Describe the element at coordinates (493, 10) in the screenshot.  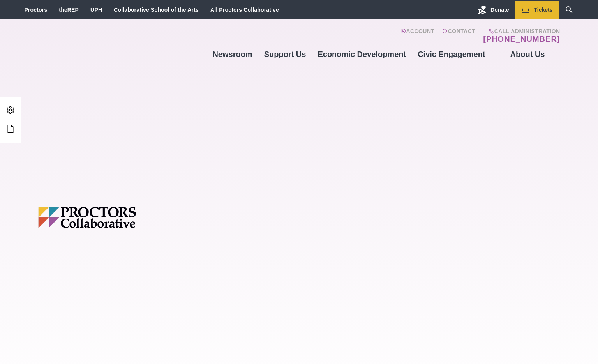
I see `a: Donate` at that location.